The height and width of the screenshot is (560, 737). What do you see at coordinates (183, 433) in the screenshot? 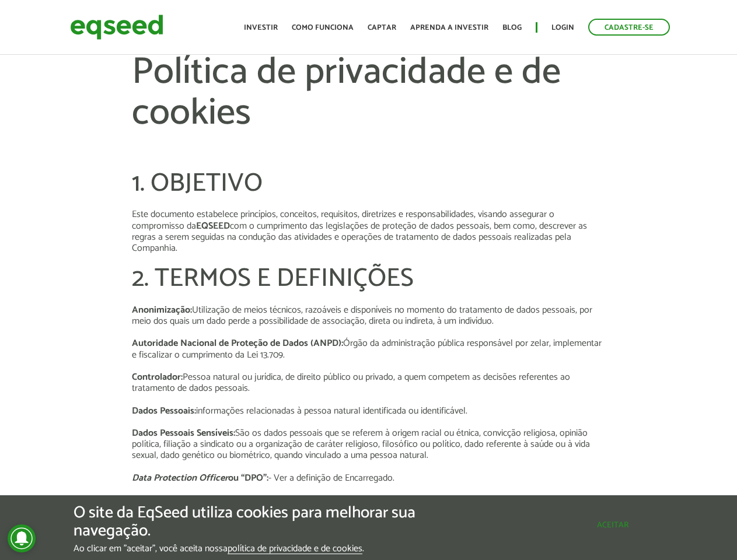
I see `strong: Dados Pessoais Sensíveis:` at bounding box center [183, 433].